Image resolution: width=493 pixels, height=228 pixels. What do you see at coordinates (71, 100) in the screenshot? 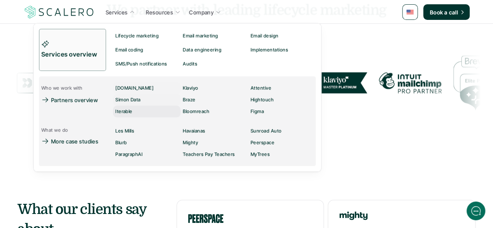
I see `a: Partners overview` at bounding box center [71, 100].